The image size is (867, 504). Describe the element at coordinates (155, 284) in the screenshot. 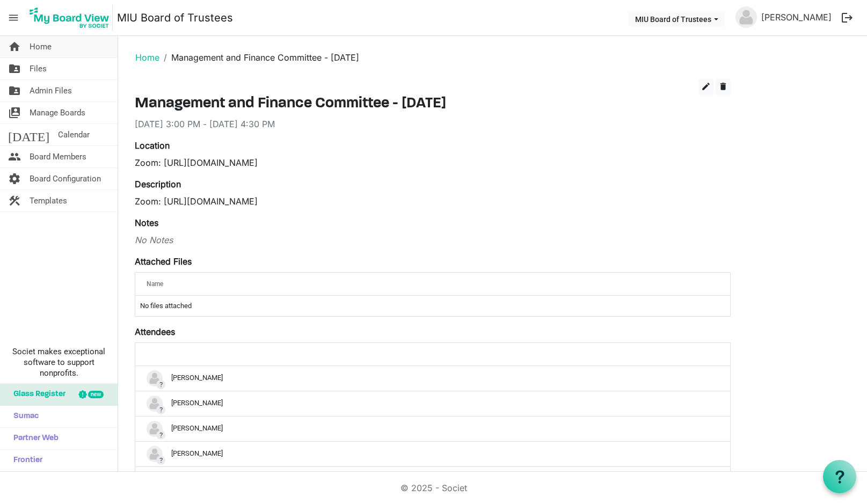

I see `span: Name` at that location.